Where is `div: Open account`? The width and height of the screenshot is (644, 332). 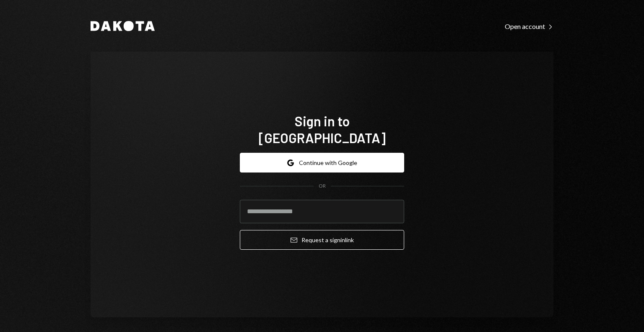
div: Open account is located at coordinates (529, 26).